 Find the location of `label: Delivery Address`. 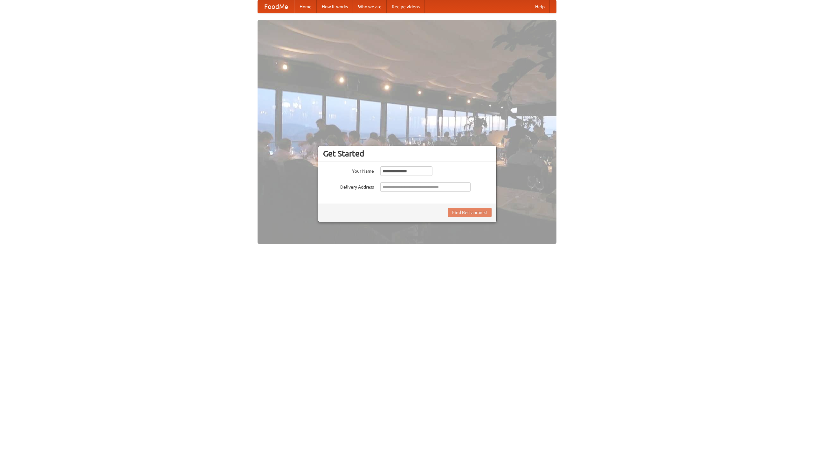

label: Delivery Address is located at coordinates (348, 186).